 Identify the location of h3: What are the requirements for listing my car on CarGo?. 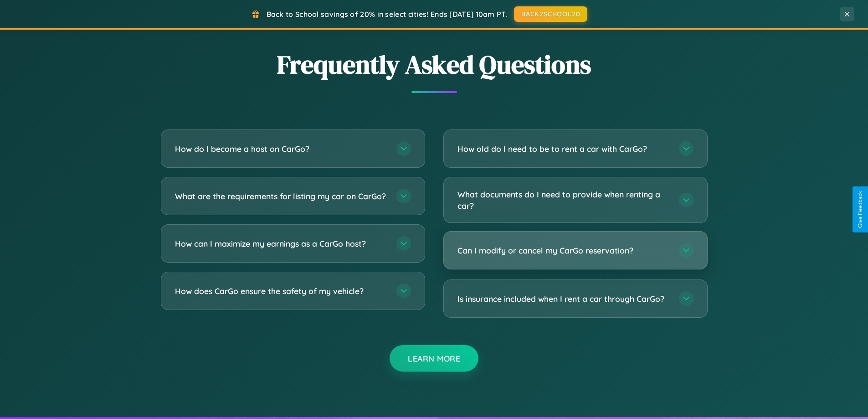
(281, 196).